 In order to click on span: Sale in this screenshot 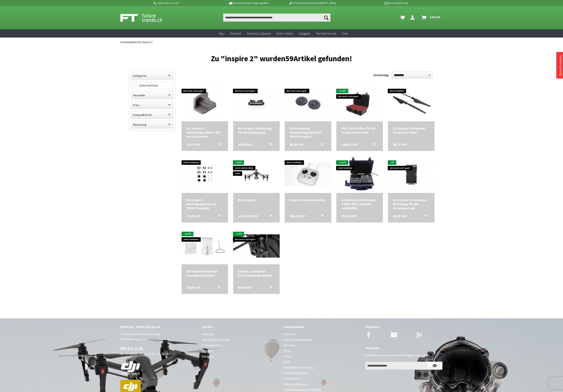, I will do `click(345, 34)`.